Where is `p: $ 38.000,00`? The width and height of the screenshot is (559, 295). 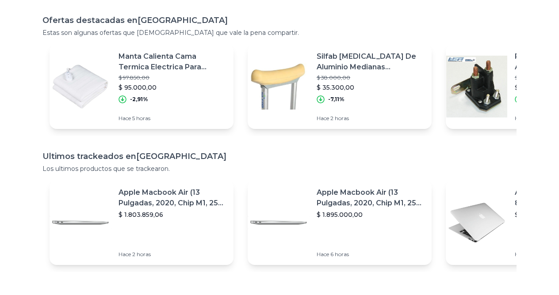
p: $ 38.000,00 is located at coordinates (370, 78).